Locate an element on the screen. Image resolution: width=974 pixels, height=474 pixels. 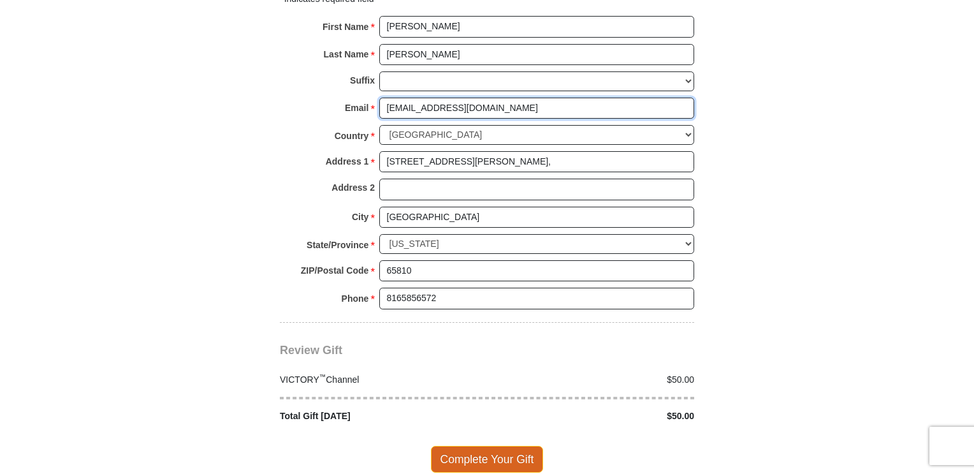
strong: Country is located at coordinates (352, 136).